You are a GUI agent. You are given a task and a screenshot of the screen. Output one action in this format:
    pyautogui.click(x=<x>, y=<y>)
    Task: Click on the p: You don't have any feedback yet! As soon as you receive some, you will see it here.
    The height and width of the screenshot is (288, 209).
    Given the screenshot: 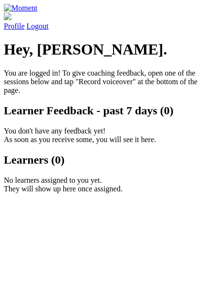 What is the action you would take?
    pyautogui.click(x=105, y=135)
    